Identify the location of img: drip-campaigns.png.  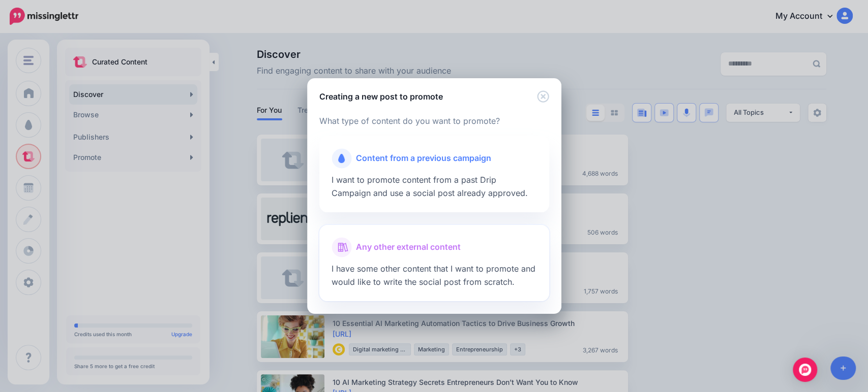
(341, 158).